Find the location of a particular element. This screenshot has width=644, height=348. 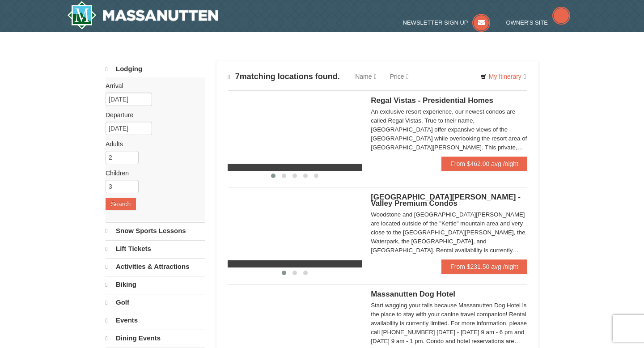

a: My Itinerary is located at coordinates (503, 76).